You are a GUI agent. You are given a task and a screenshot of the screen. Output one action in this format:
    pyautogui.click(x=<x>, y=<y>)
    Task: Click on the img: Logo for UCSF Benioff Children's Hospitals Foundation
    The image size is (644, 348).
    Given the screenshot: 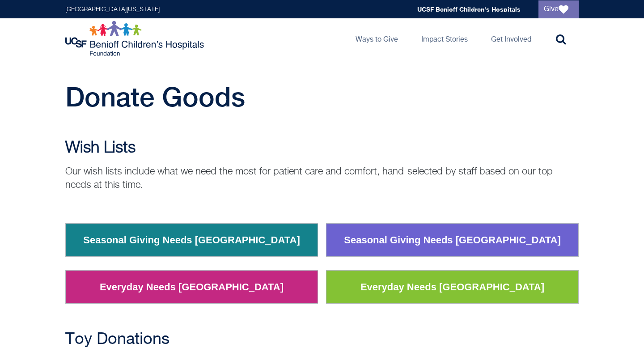 What is the action you would take?
    pyautogui.click(x=136, y=39)
    